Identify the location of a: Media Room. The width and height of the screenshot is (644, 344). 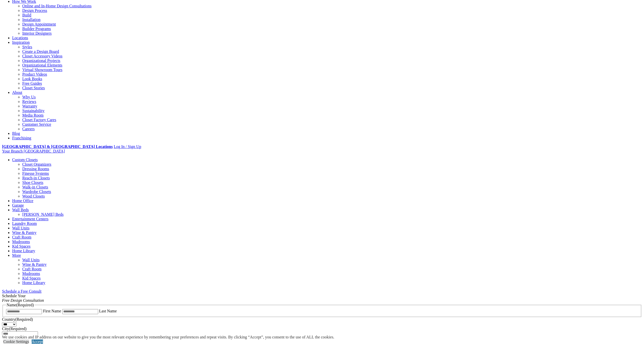
(33, 115).